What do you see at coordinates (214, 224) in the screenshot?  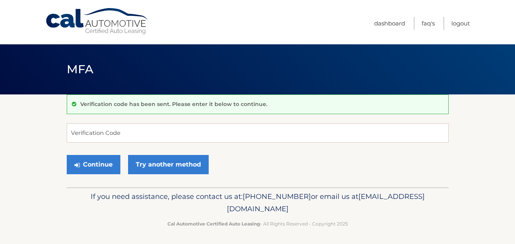 I see `strong: Cal Automotive Certified Auto Leasing` at bounding box center [214, 224].